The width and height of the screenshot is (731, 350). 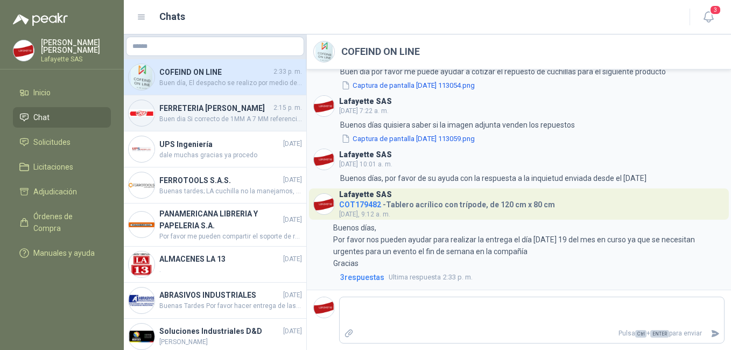 What do you see at coordinates (220, 180) in the screenshot?
I see `h4: FERROTOOLS S.A.S.` at bounding box center [220, 180].